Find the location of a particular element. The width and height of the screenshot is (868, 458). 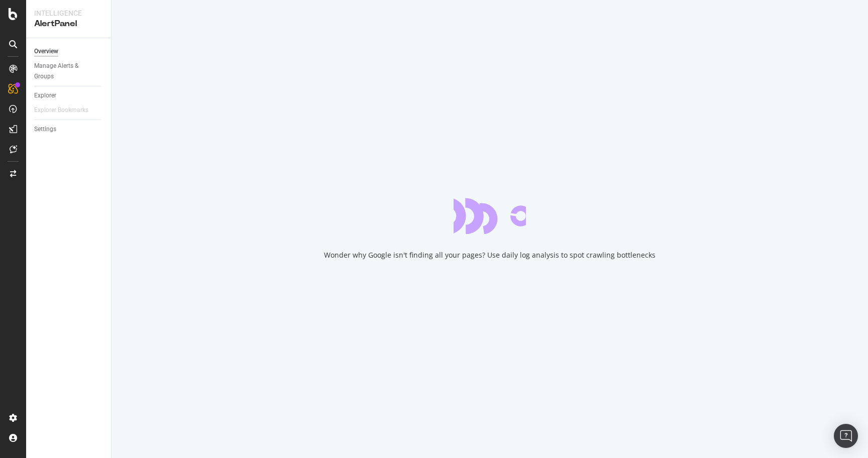

div: Settings is located at coordinates (45, 129).